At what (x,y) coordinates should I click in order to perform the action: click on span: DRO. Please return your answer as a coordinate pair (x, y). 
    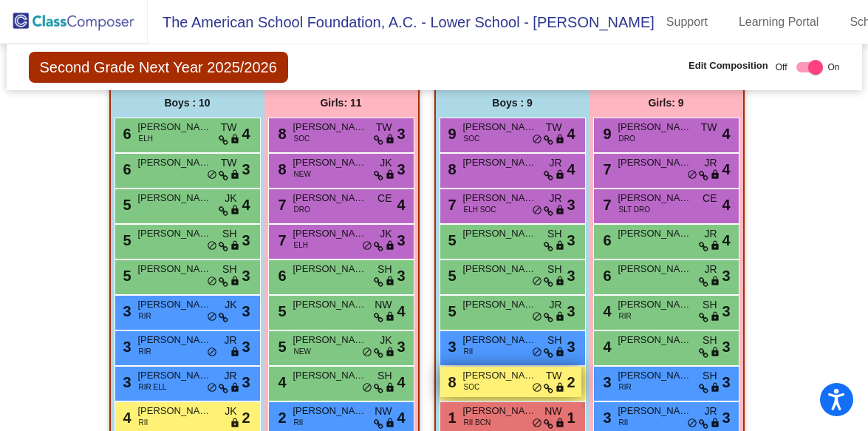
    Looking at the image, I should click on (627, 139).